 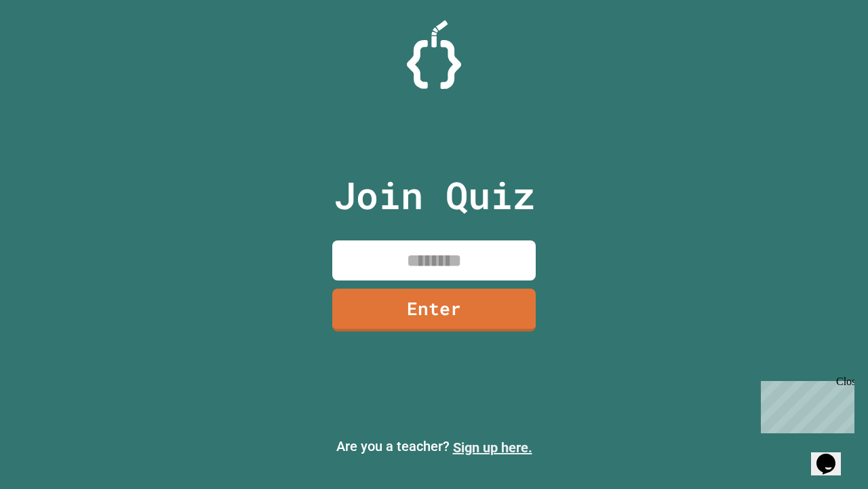 What do you see at coordinates (434, 195) in the screenshot?
I see `p: Join Quiz` at bounding box center [434, 195].